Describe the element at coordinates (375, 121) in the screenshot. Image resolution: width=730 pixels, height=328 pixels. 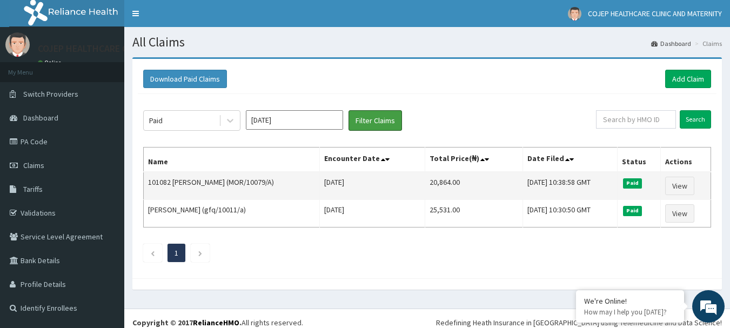
I see `button: Filter Claims` at that location.